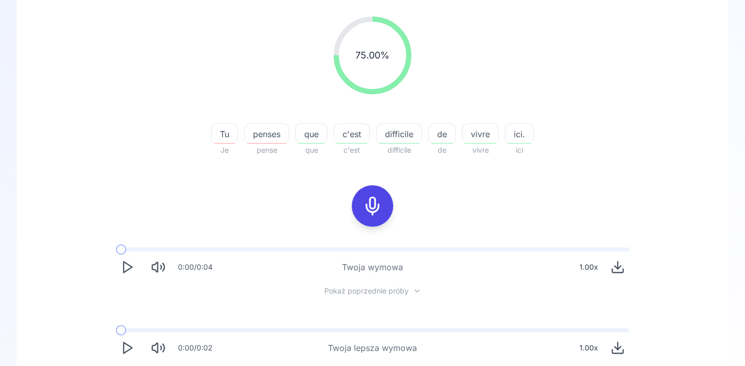 This screenshot has height=366, width=745. Describe the element at coordinates (373, 291) in the screenshot. I see `button: Pokaż poprzednie próby` at that location.